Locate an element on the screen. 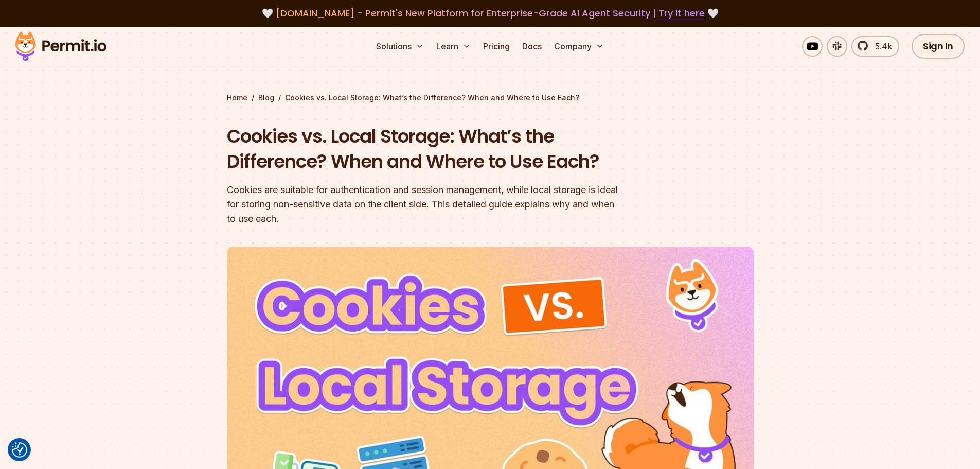 Image resolution: width=980 pixels, height=469 pixels. button: Solutions is located at coordinates (400, 46).